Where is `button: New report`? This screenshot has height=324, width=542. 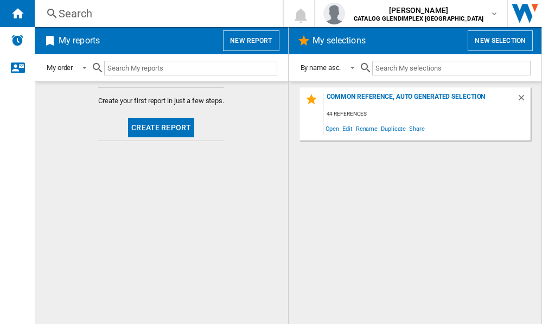 button: New report is located at coordinates (251, 41).